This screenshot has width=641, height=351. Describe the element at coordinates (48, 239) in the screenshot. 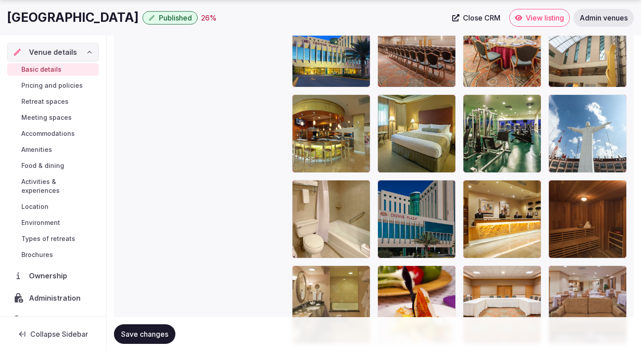

I see `span: Types of retreats` at that location.